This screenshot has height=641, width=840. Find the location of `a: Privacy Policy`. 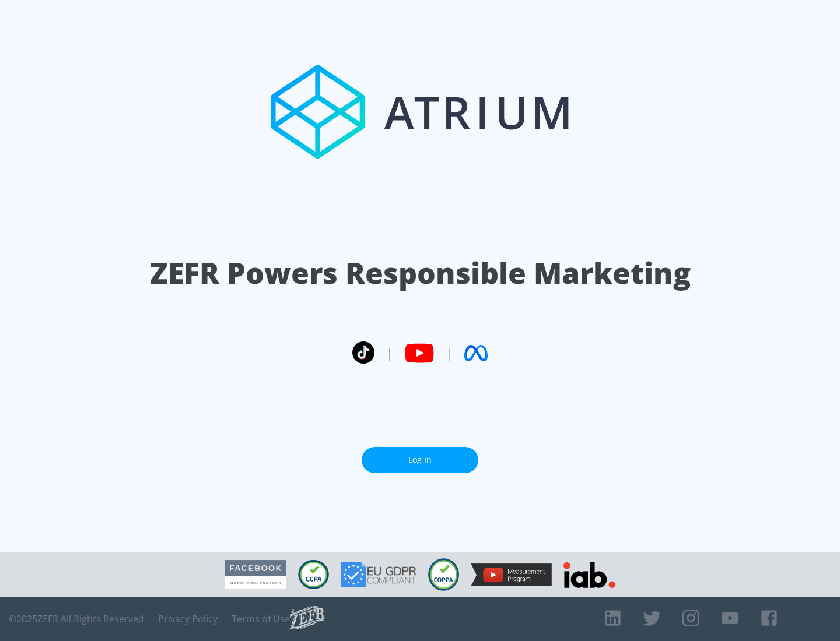

a: Privacy Policy is located at coordinates (188, 619).